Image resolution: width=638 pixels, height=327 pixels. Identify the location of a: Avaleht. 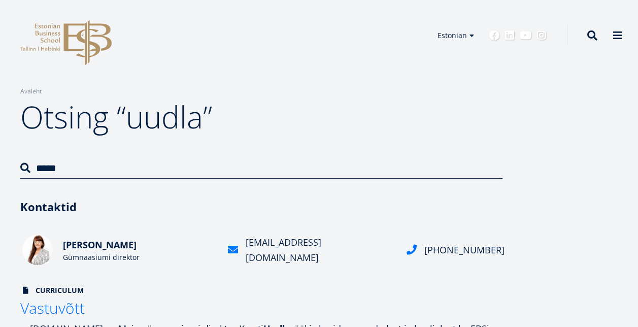
(31, 91).